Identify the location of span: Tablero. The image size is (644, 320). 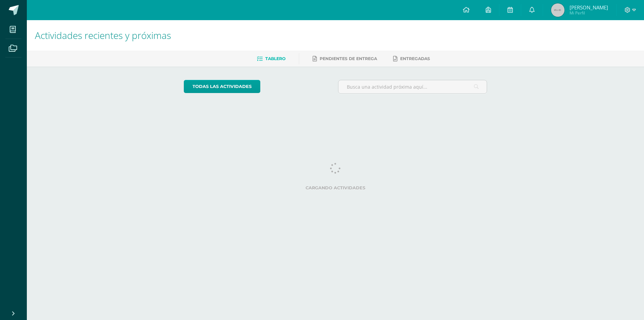
(275, 58).